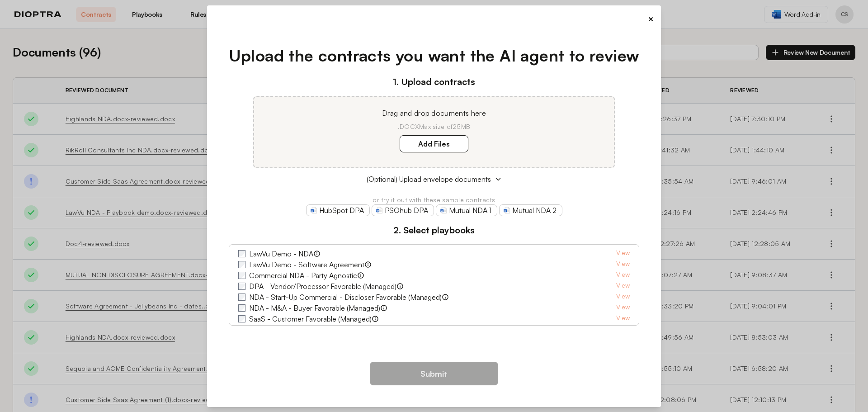  I want to click on label: LawVu Demo - NDA, so click(281, 254).